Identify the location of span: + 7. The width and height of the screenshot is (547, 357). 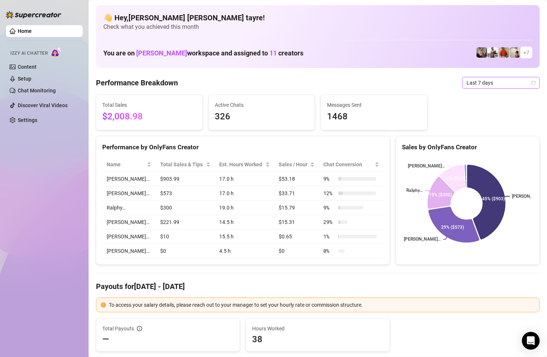
(527, 52).